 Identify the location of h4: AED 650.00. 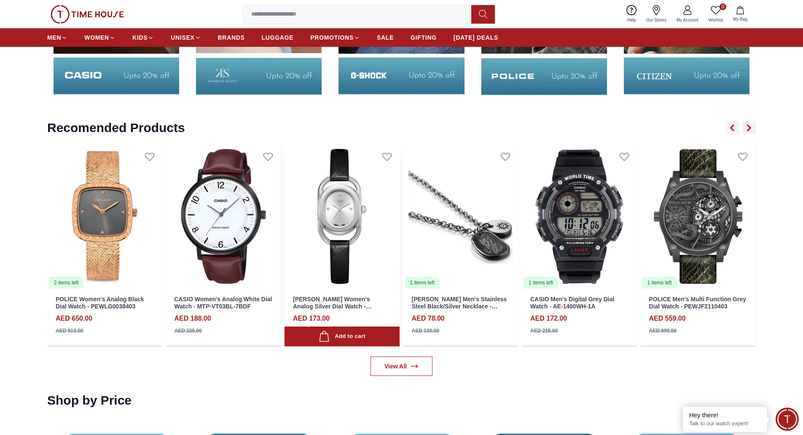
(74, 318).